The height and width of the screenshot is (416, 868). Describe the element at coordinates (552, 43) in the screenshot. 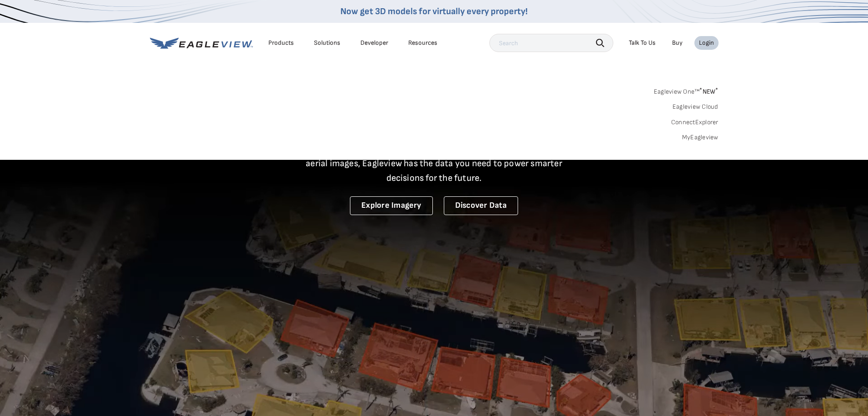

I see `input: Search` at that location.